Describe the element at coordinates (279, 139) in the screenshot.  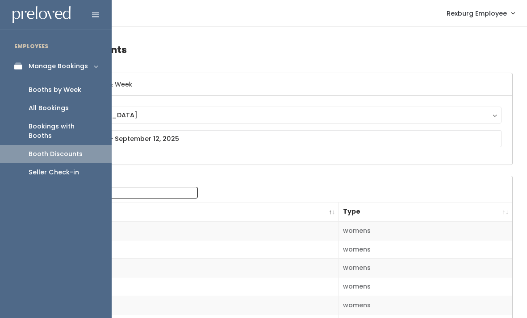
I see `input: September 6 - September 12, 2025` at that location.